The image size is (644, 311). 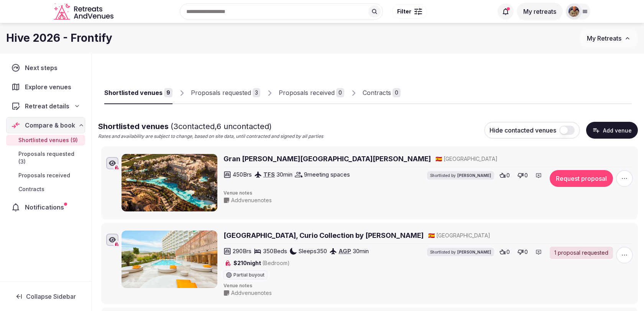 I want to click on span: 350 Beds, so click(x=275, y=251).